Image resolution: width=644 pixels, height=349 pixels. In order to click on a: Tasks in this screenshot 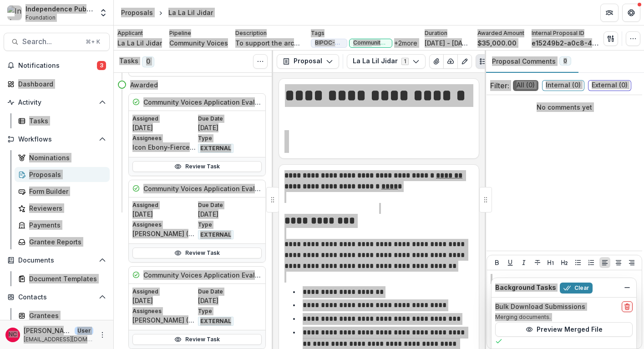, I will do `click(62, 120)`.